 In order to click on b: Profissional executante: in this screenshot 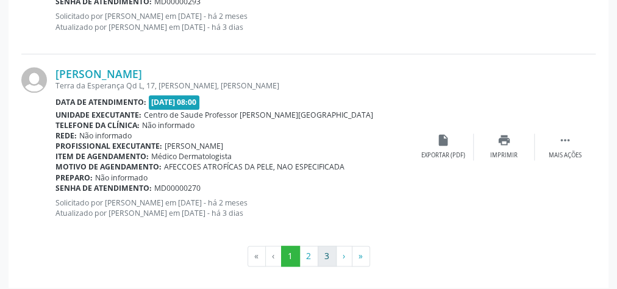, I will do `click(109, 146)`.